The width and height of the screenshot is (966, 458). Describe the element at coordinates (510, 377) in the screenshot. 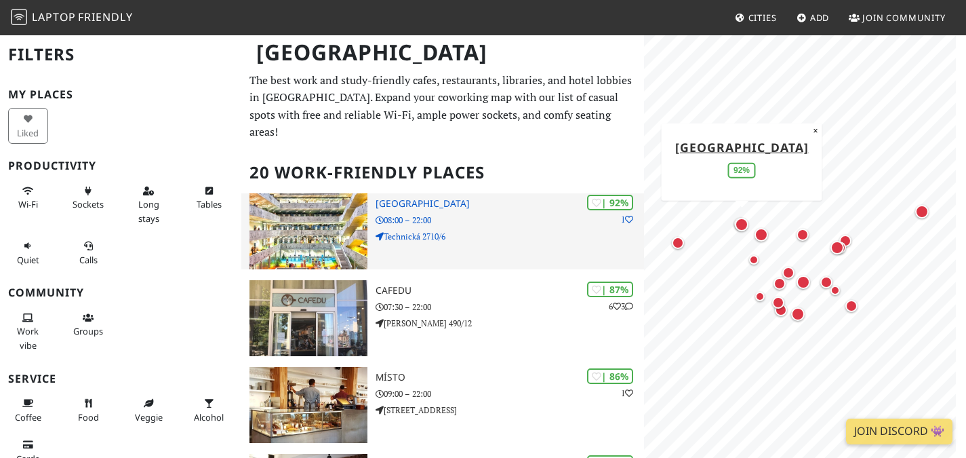

I see `h3: Místo` at that location.